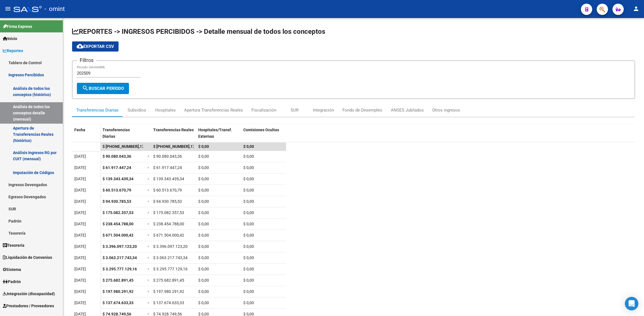 The width and height of the screenshot is (644, 316). What do you see at coordinates (218, 136) in the screenshot?
I see `datatable-header-cell: Hospitales/Transf. Externas` at bounding box center [218, 136].